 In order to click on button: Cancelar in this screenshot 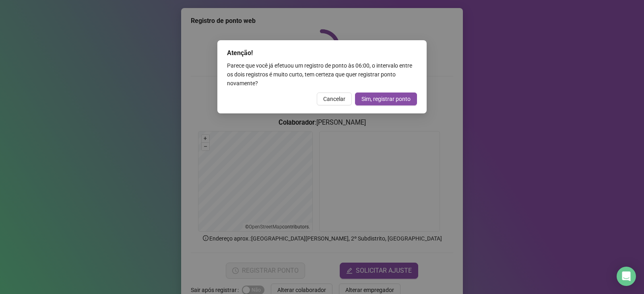, I will do `click(334, 99)`.